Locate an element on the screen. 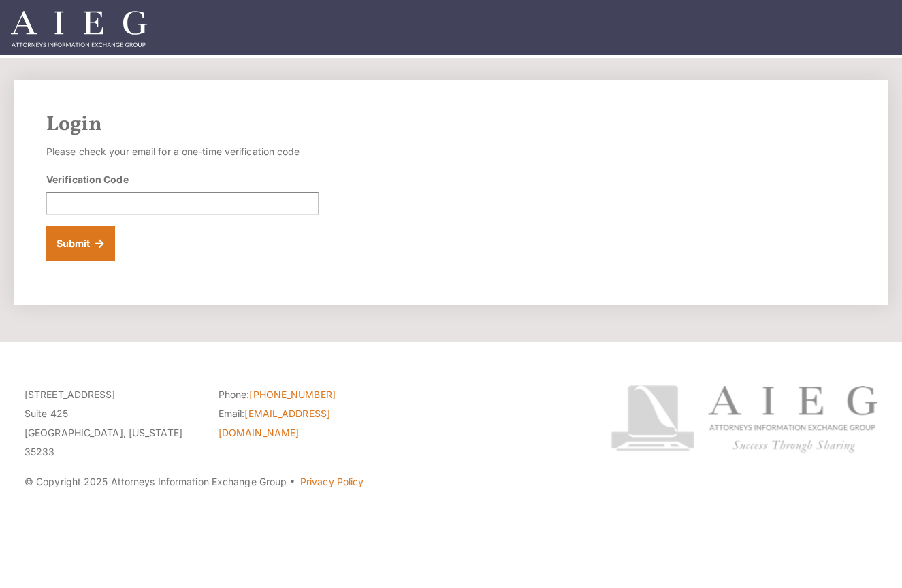 The height and width of the screenshot is (588, 902). li: Phone: is located at coordinates (305, 395).